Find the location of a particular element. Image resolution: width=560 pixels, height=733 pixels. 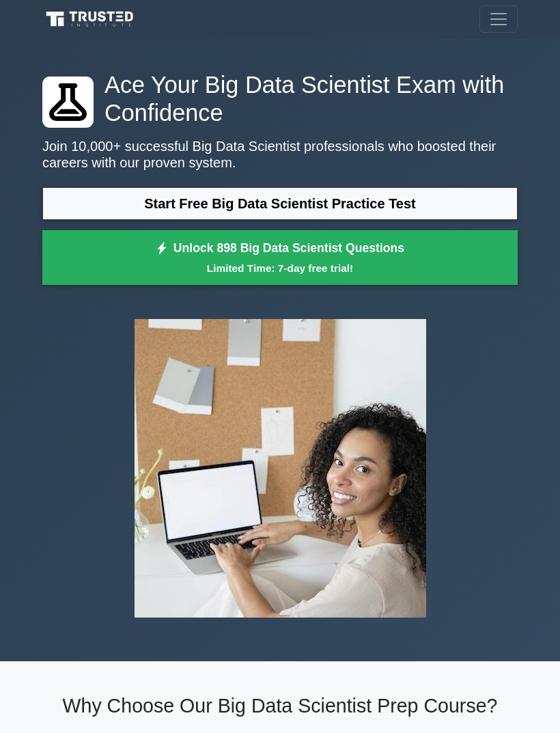

small: Limited Time: 7-day free trial! is located at coordinates (280, 267).